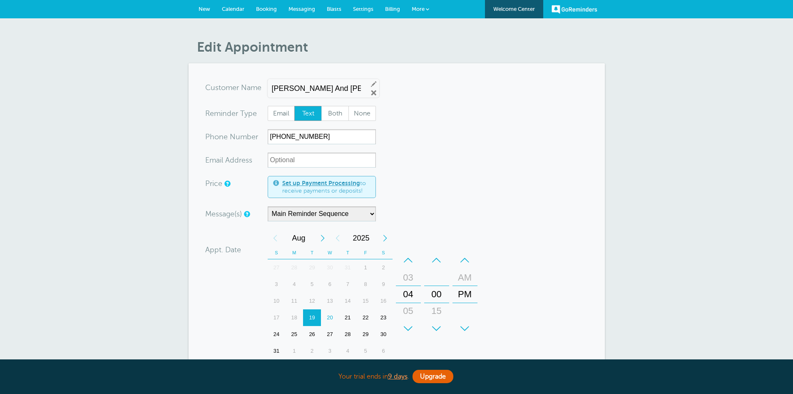 This screenshot has width=793, height=394. Describe the element at coordinates (366, 252) in the screenshot. I see `th: F` at that location.